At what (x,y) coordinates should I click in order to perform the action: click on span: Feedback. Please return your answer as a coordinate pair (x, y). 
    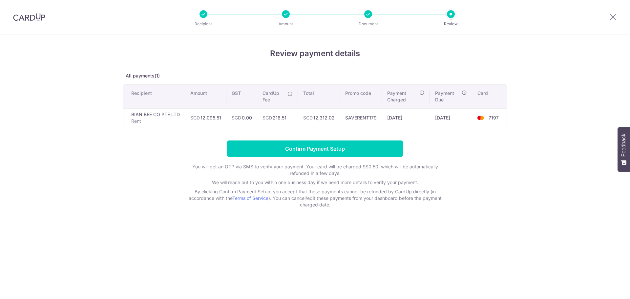
    Looking at the image, I should click on (623, 145).